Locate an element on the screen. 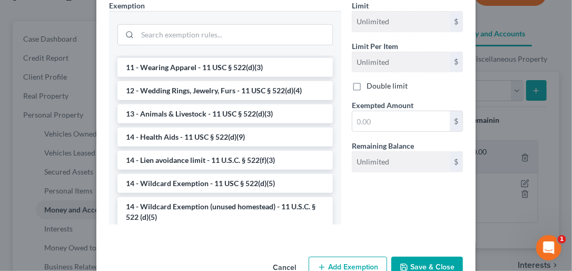 The width and height of the screenshot is (572, 271). input: Search exemption rules... is located at coordinates (235, 35).